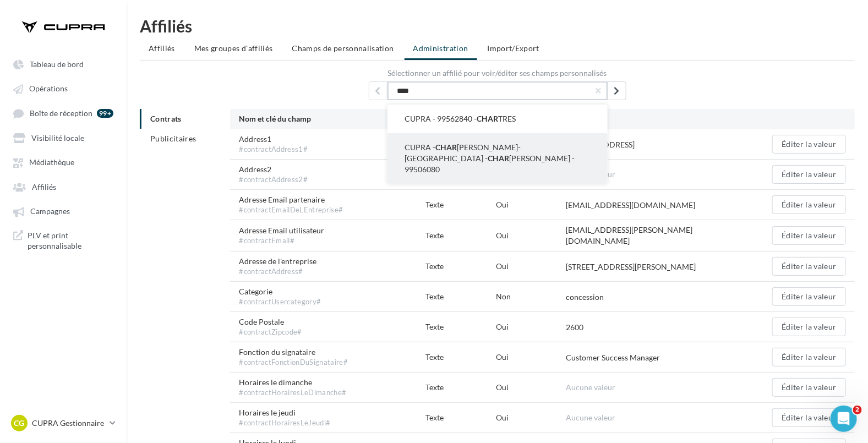 This screenshot has width=868, height=443. Describe the element at coordinates (52, 162) in the screenshot. I see `span: Médiathèque` at that location.